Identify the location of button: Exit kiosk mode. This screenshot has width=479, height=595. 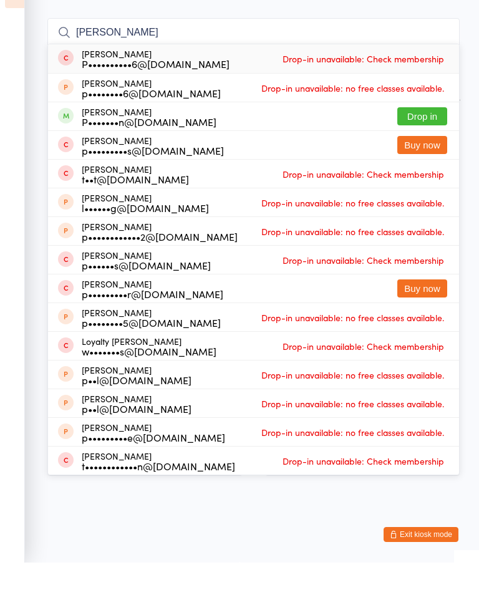
(421, 567).